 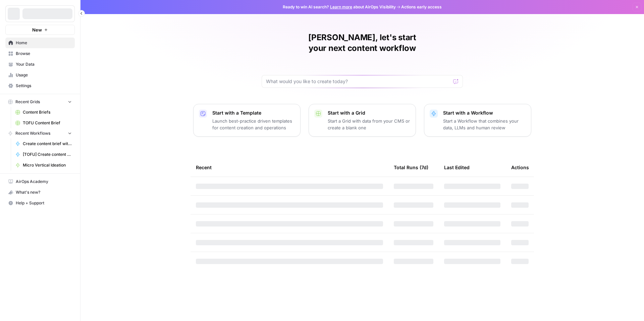 I want to click on div: What's new?, so click(x=40, y=192).